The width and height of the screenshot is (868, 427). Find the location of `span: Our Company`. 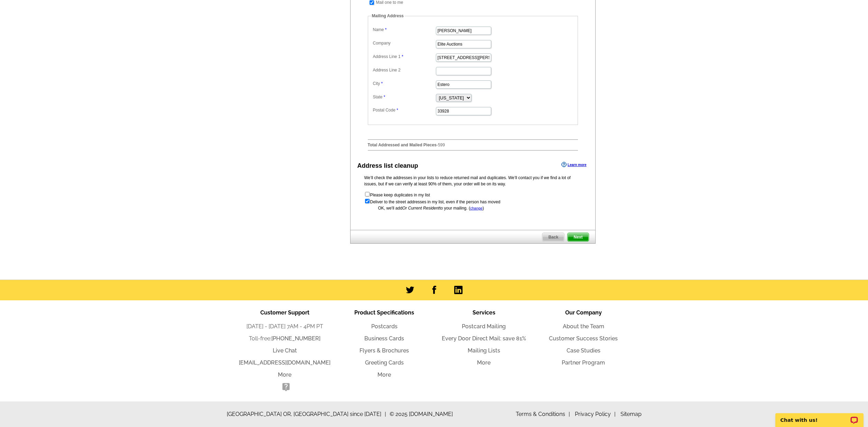

span: Our Company is located at coordinates (583, 313).